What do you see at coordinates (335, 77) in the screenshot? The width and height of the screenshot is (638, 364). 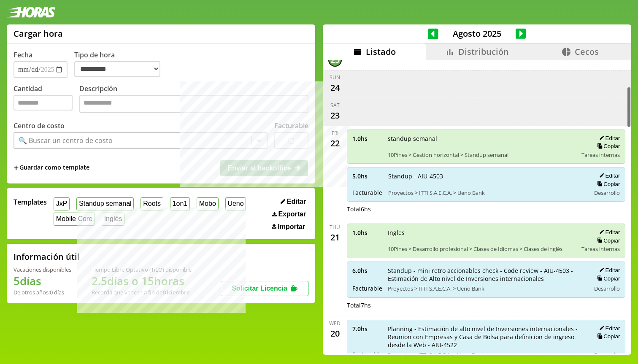 I see `div: Sun` at bounding box center [335, 77].